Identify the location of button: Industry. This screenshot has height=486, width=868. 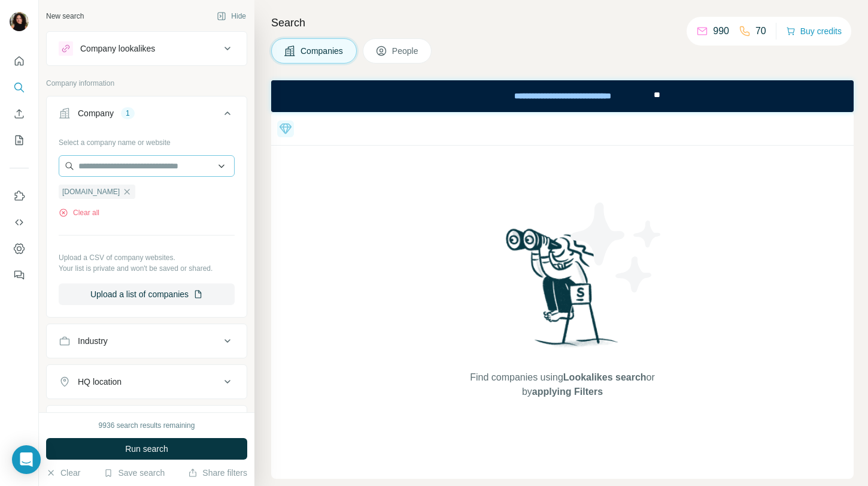
(146, 341).